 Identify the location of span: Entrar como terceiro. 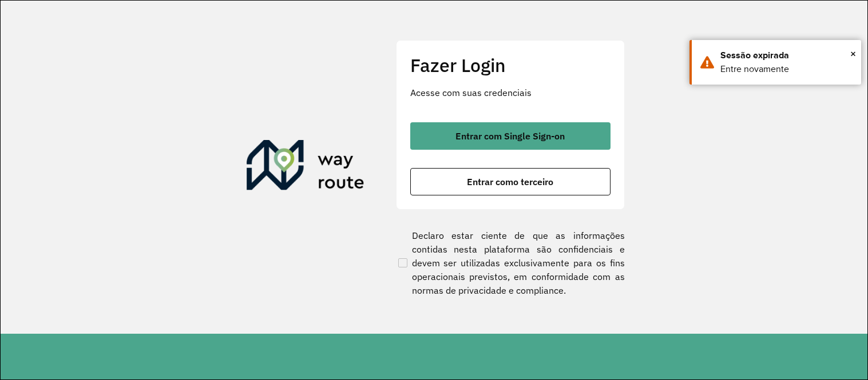
(510, 182).